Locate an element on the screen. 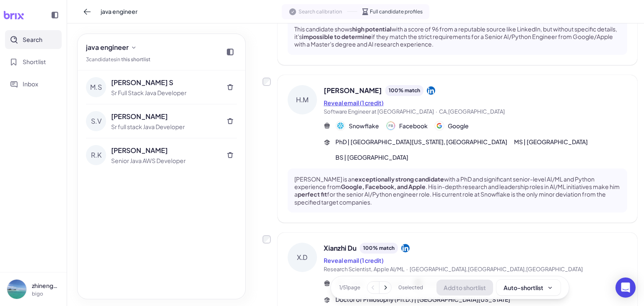  button: Auto-shortlist is located at coordinates (529, 288).